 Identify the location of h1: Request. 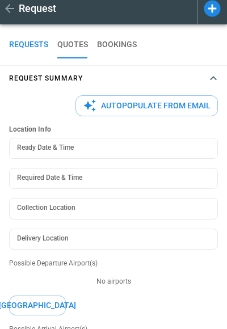
(37, 9).